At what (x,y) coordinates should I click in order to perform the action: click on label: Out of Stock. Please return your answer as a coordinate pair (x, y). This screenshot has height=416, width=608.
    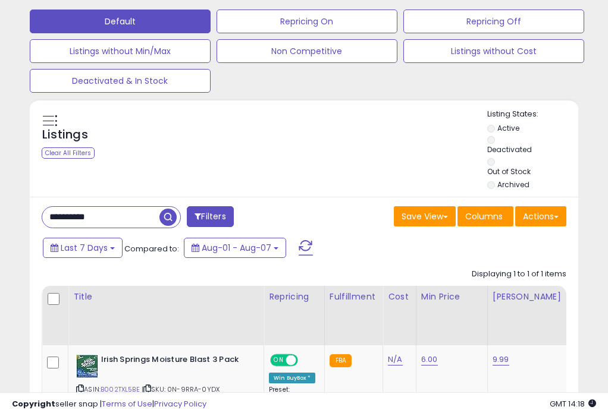
    Looking at the image, I should click on (509, 171).